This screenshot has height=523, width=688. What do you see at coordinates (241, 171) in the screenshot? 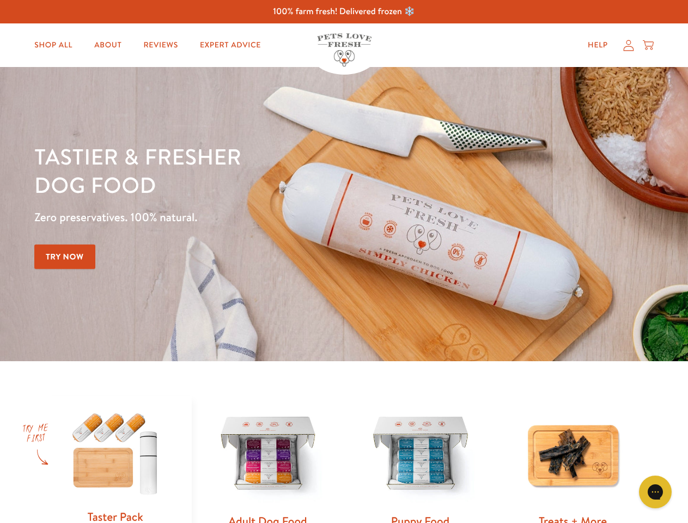
I see `h1: Tastier & fresher dog food` at bounding box center [241, 171].